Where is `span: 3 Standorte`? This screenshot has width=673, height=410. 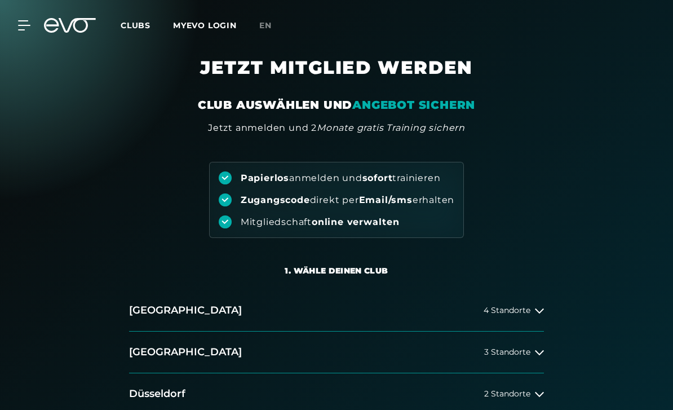 span: 3 Standorte is located at coordinates (507, 352).